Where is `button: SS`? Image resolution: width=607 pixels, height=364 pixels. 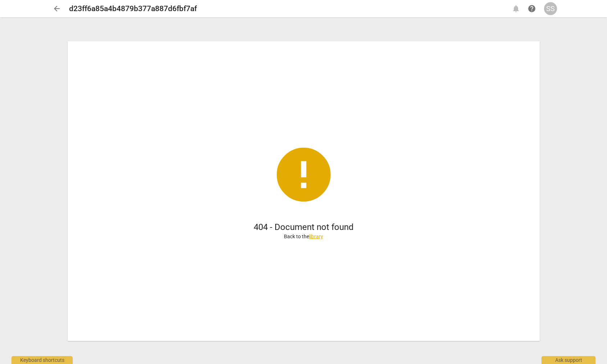
button: SS is located at coordinates (550, 9).